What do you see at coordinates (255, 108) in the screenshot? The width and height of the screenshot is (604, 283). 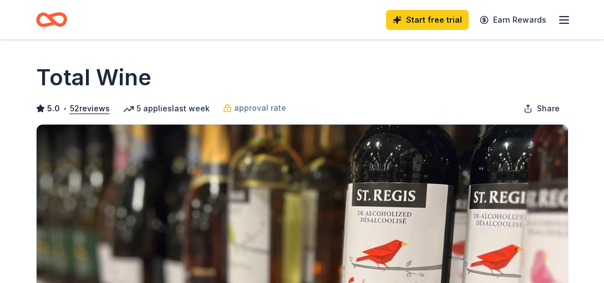 I see `a: approval rate` at bounding box center [255, 108].